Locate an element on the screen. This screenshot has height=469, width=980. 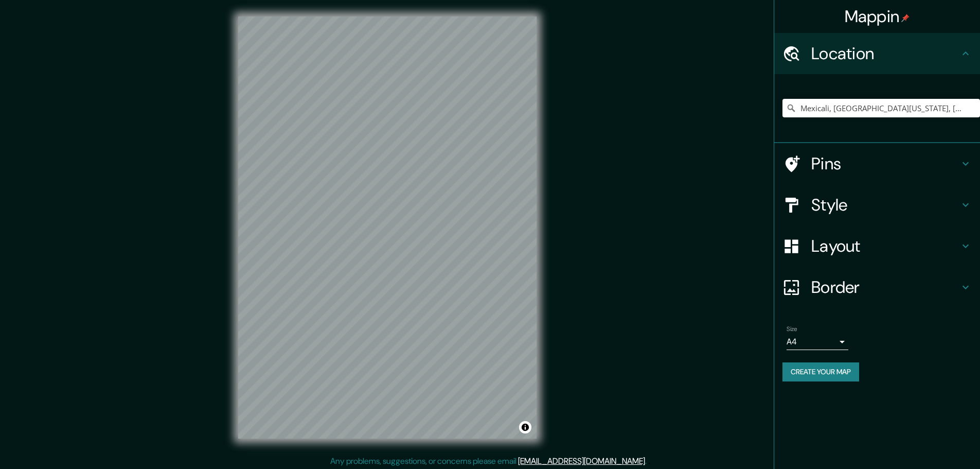
div: Border is located at coordinates (878, 287).